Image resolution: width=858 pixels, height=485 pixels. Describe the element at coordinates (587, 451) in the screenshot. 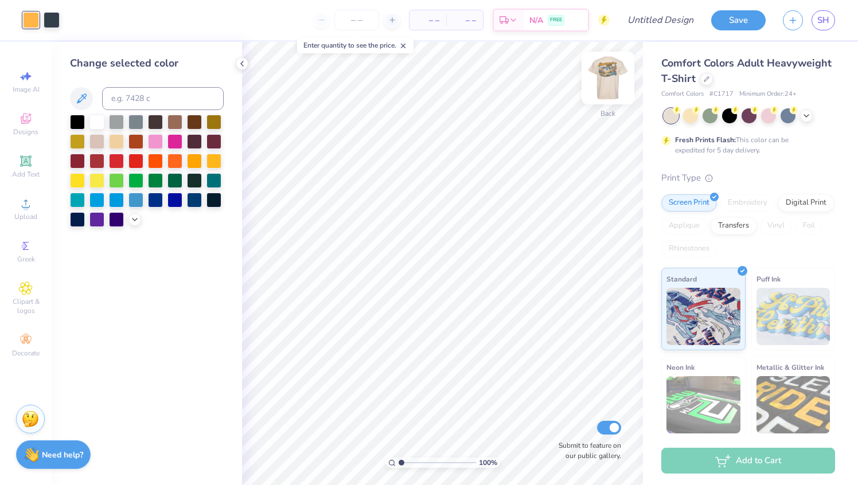

I see `label: Submit to feature on our public gallery.` at that location.